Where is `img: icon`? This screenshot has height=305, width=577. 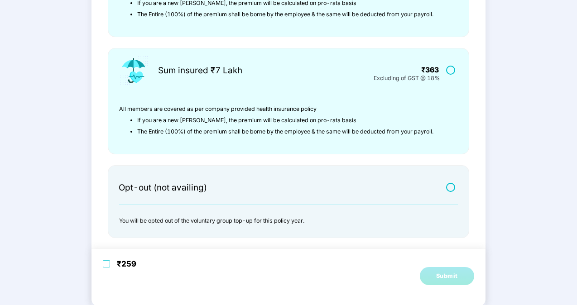 img: icon is located at coordinates (134, 71).